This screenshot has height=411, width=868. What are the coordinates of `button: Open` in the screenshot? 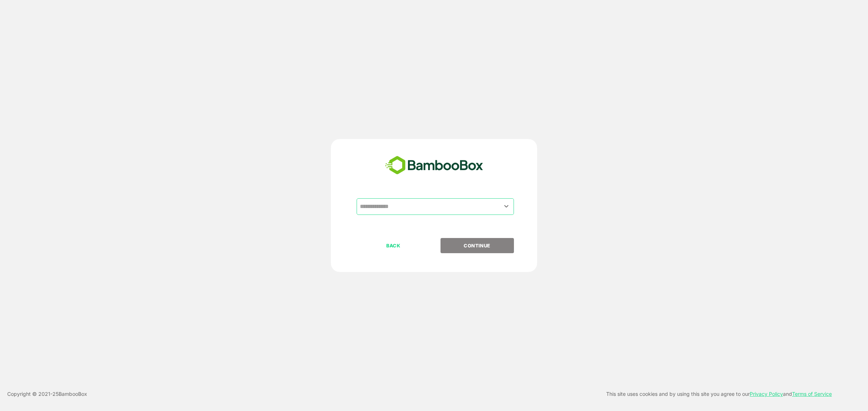 It's located at (506, 206).